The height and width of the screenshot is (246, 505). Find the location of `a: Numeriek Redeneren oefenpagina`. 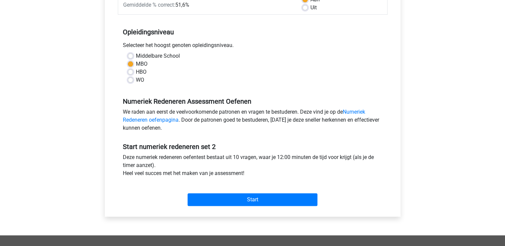

a: Numeriek Redeneren oefenpagina is located at coordinates (244, 116).